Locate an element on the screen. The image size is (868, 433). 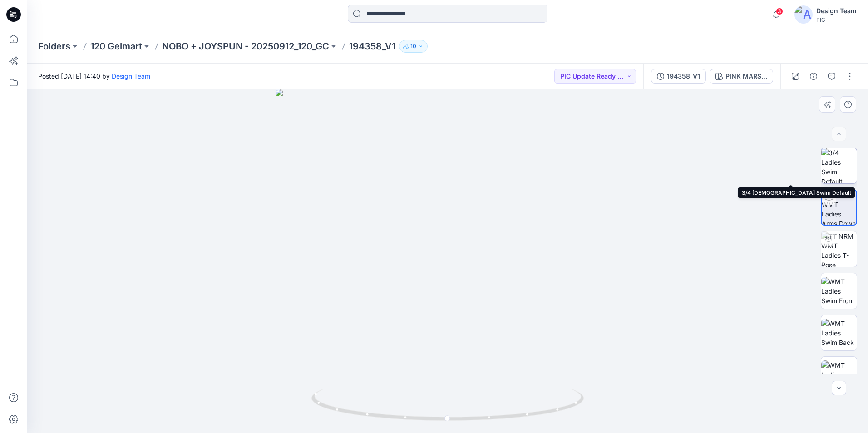
div: 194358_V1 is located at coordinates (683, 77).